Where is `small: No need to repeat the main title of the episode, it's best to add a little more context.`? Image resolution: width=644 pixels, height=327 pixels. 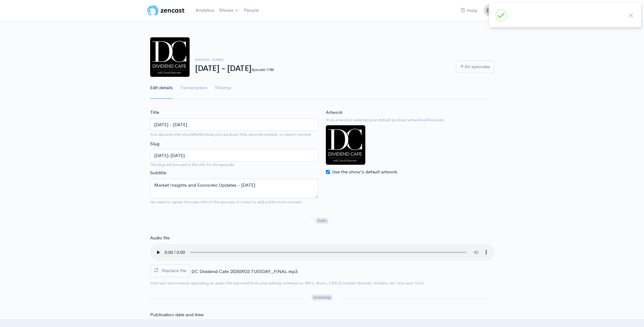
small: No need to repeat the main title of the episode, it's best to add a little more context. is located at coordinates (226, 202).